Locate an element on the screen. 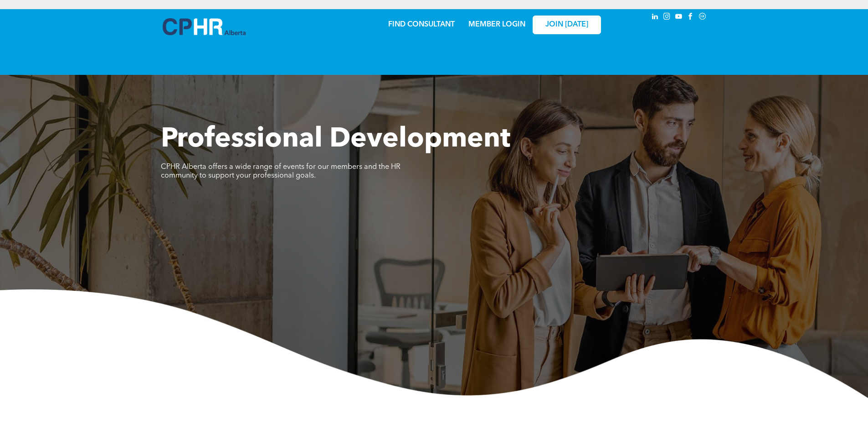 Image resolution: width=868 pixels, height=435 pixels. a: instagram is located at coordinates (667, 17).